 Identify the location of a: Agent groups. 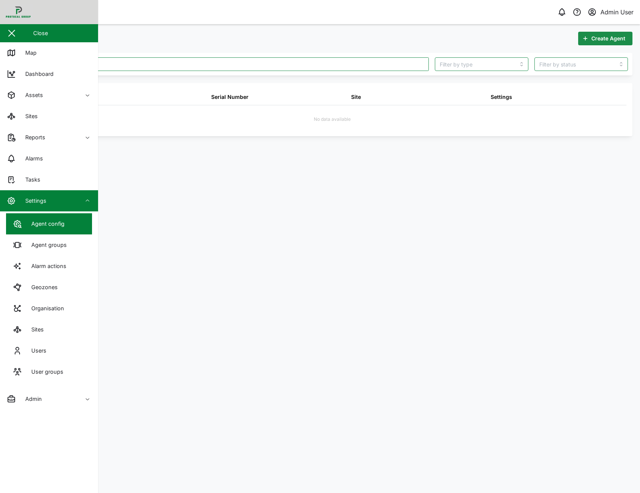
(49, 245).